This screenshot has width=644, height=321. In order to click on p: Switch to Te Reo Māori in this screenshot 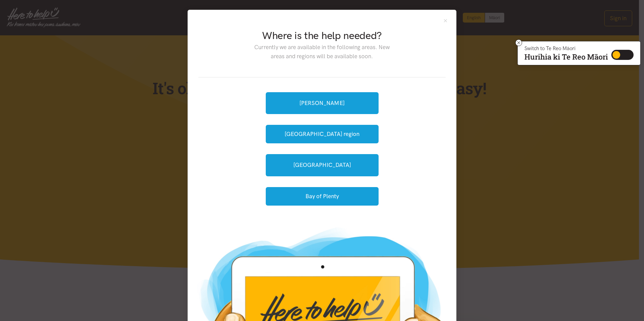, I will do `click(566, 49)`.